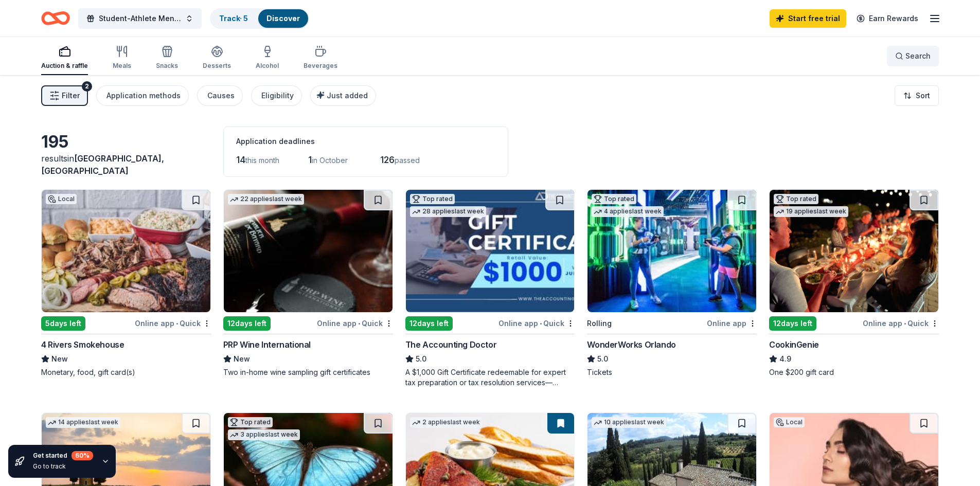  What do you see at coordinates (365, 142) in the screenshot?
I see `div: Application deadlines` at bounding box center [365, 142].